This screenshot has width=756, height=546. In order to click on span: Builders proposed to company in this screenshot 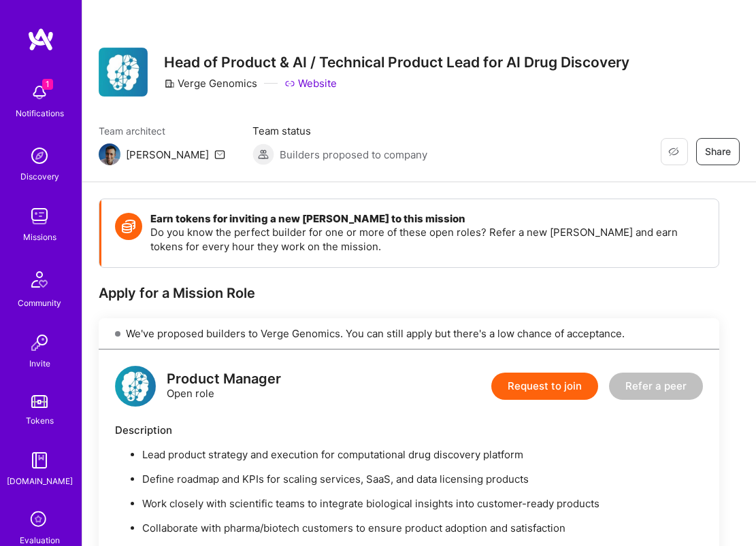, I will do `click(354, 154)`.